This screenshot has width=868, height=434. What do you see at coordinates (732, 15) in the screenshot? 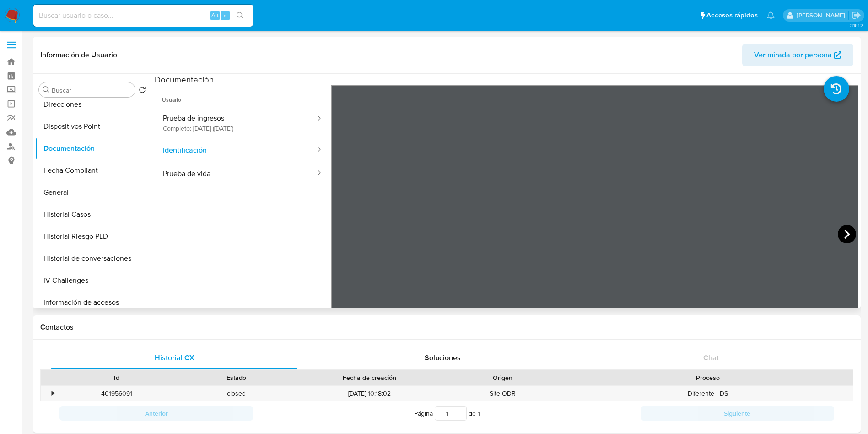
I see `span: Accesos rápidos` at bounding box center [732, 15].